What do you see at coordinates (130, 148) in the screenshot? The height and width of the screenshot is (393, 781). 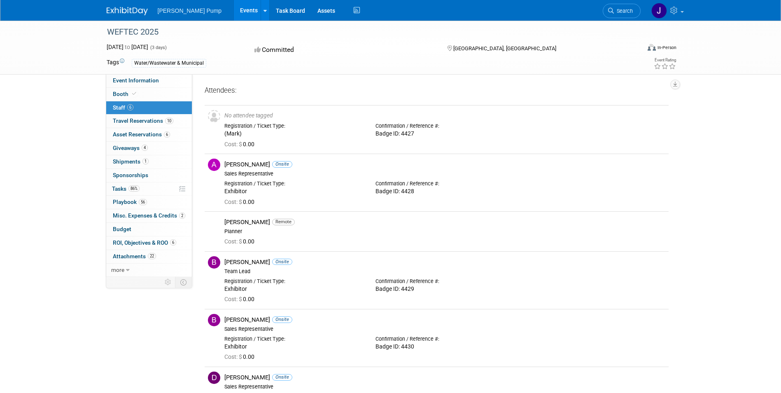 I see `span: Giveaways` at bounding box center [130, 148].